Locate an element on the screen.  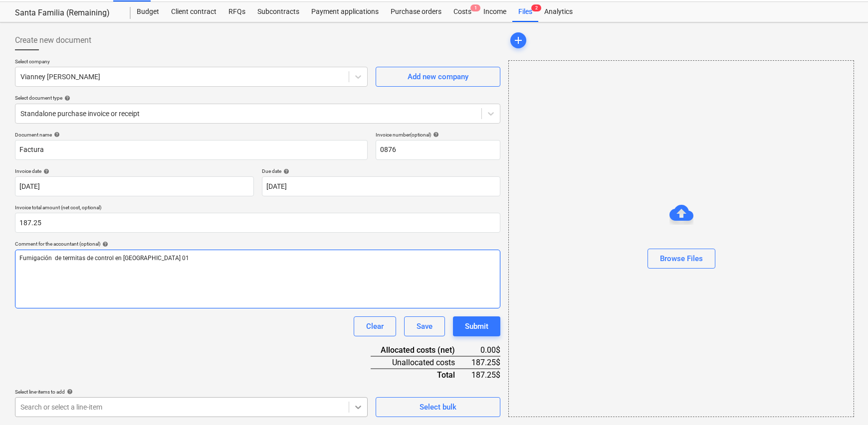
div: Payment applications is located at coordinates (345, 12).